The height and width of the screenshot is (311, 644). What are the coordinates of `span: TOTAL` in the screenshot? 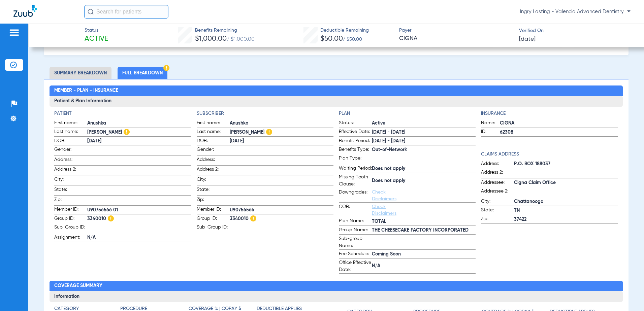 It's located at (423, 221).